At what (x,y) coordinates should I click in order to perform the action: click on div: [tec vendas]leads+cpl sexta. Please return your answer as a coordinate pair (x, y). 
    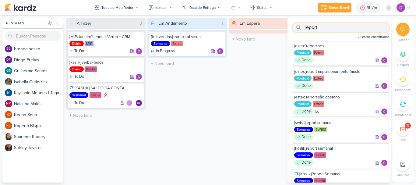
    Looking at the image, I should click on (187, 37).